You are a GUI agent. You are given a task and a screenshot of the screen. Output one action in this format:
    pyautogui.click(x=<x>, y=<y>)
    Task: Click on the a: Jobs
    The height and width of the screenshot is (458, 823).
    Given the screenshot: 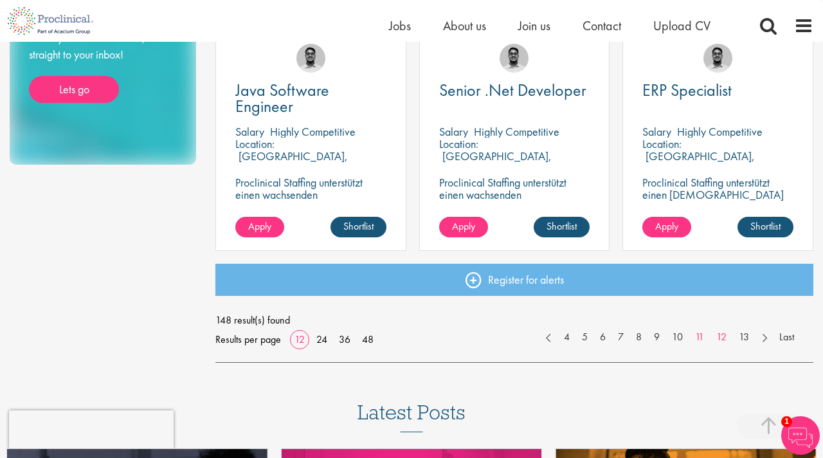 What is the action you would take?
    pyautogui.click(x=400, y=26)
    